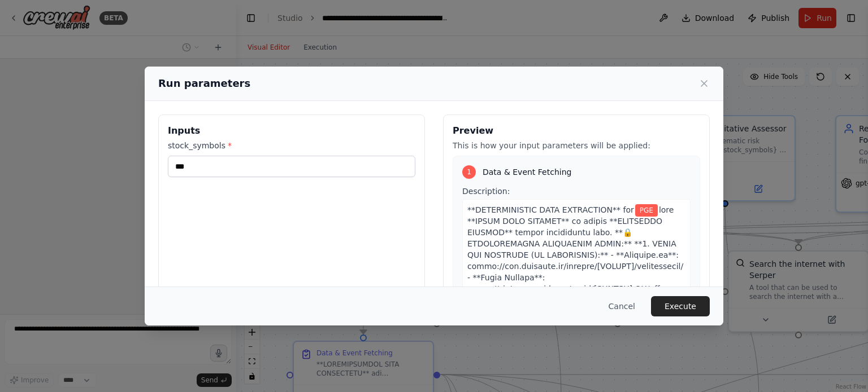  What do you see at coordinates (291, 146) in the screenshot?
I see `label: stock_symbols` at bounding box center [291, 146].